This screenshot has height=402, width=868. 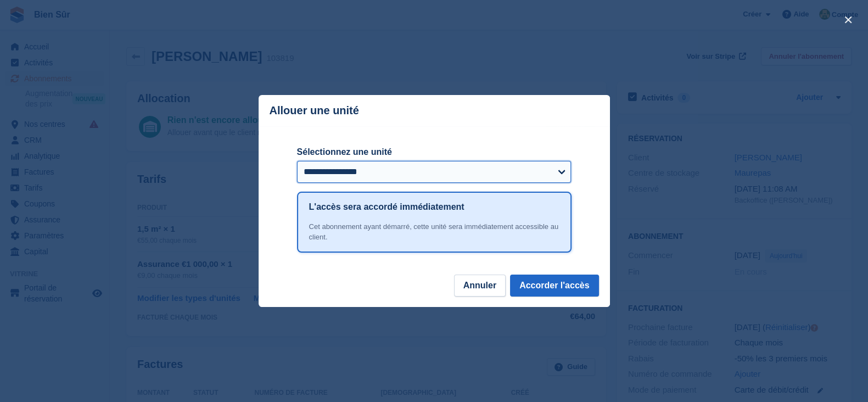 What do you see at coordinates (849, 20) in the screenshot?
I see `button: close` at bounding box center [849, 20].